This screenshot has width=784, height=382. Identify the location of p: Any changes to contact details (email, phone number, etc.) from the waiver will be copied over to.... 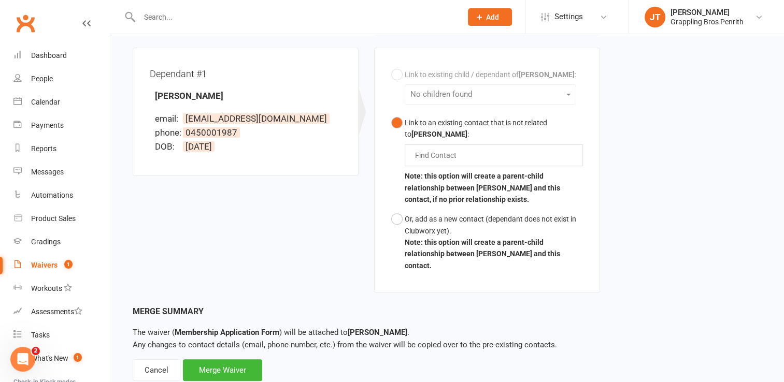
(446, 339).